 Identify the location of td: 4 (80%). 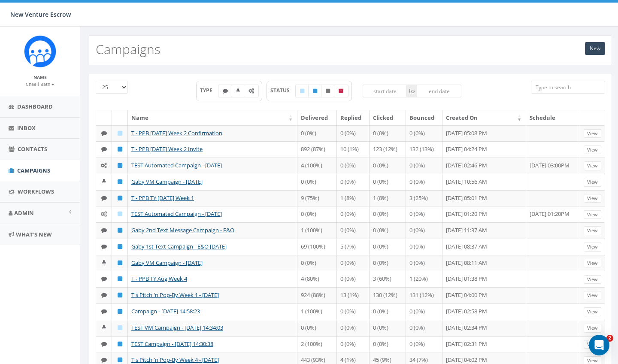
(317, 279).